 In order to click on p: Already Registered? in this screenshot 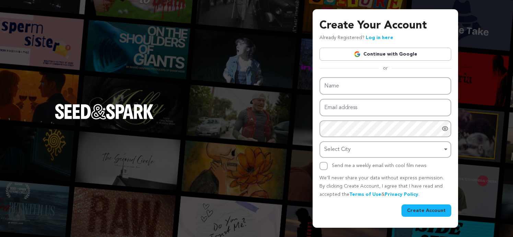, I will do `click(356, 38)`.